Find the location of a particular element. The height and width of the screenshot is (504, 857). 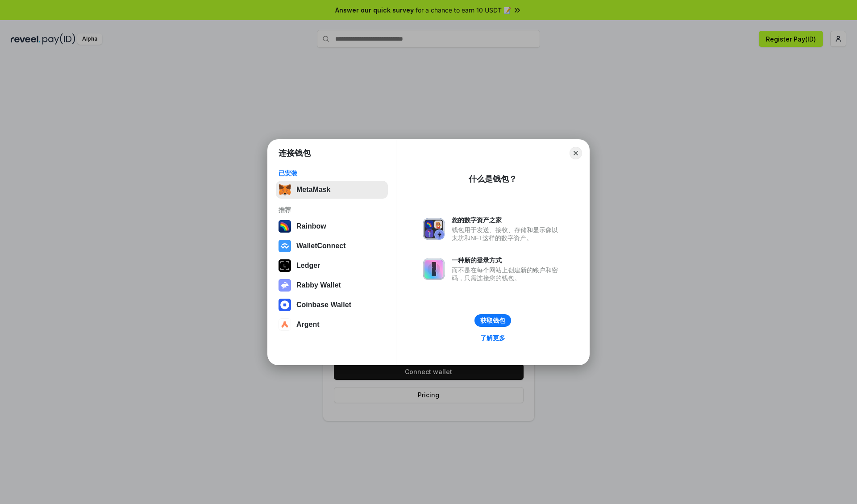

div: Rainbow is located at coordinates (311, 226).